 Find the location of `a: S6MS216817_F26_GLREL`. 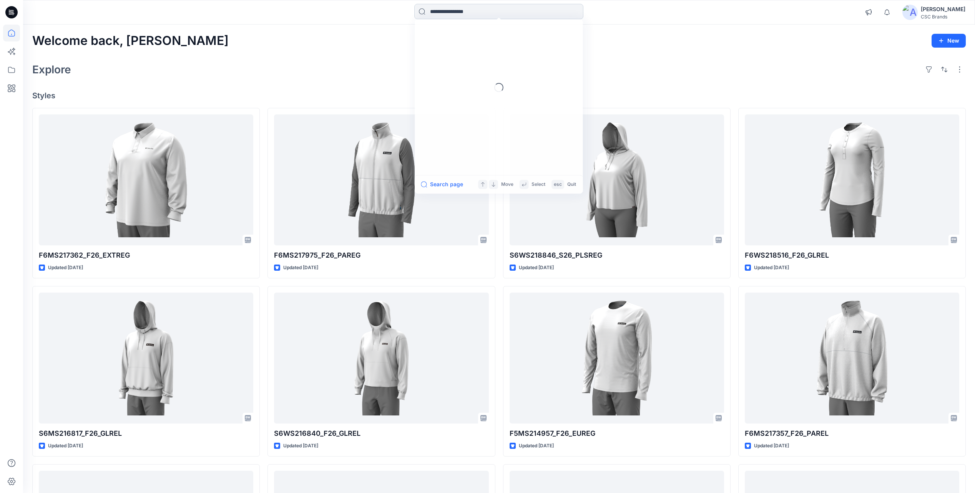

a: S6MS216817_F26_GLREL is located at coordinates (146, 358).